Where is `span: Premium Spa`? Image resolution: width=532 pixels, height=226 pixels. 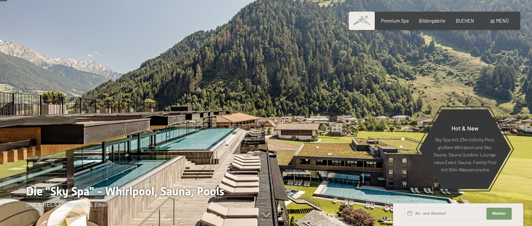 span: Premium Spa is located at coordinates (395, 21).